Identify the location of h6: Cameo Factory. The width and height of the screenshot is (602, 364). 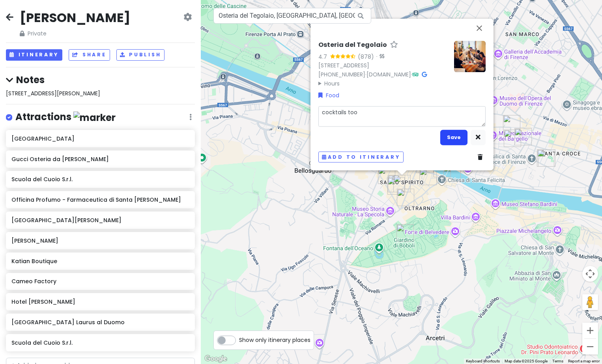
(100, 282).